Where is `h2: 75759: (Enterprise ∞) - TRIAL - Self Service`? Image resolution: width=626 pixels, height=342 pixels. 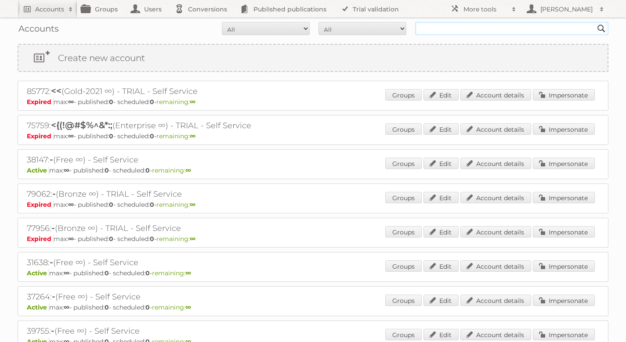 h2: 75759: (Enterprise ∞) - TRIAL - Self Service is located at coordinates (181, 126).